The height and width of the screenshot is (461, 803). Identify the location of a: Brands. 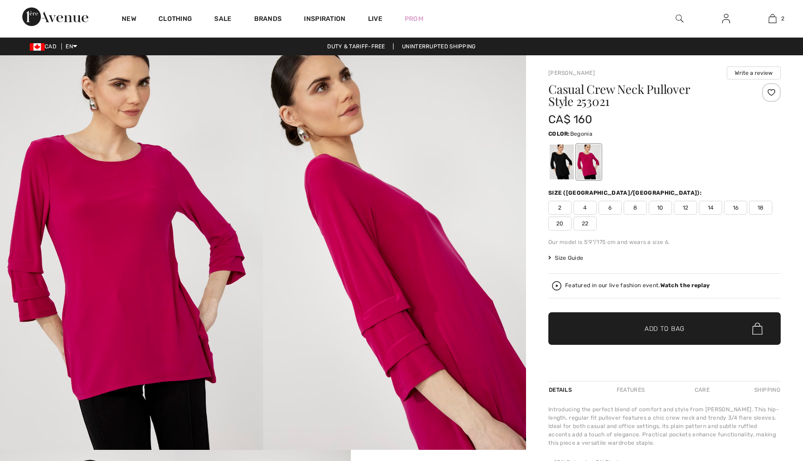
(268, 20).